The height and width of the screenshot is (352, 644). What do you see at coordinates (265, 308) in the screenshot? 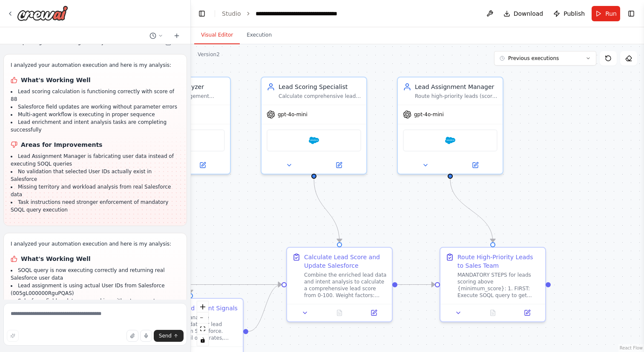
I see `g: Edge from 0503296d-e929-4902-bf19-4b3667e568b8 to 1e4e99eb-8009-44f6-b997-d26e2f281c4e` at bounding box center [265, 308].